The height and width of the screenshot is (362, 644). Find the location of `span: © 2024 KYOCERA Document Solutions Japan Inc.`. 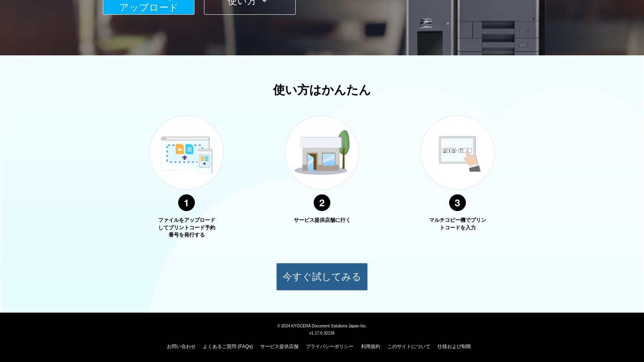

span: © 2024 KYOCERA Document Solutions Japan Inc. is located at coordinates (322, 325).